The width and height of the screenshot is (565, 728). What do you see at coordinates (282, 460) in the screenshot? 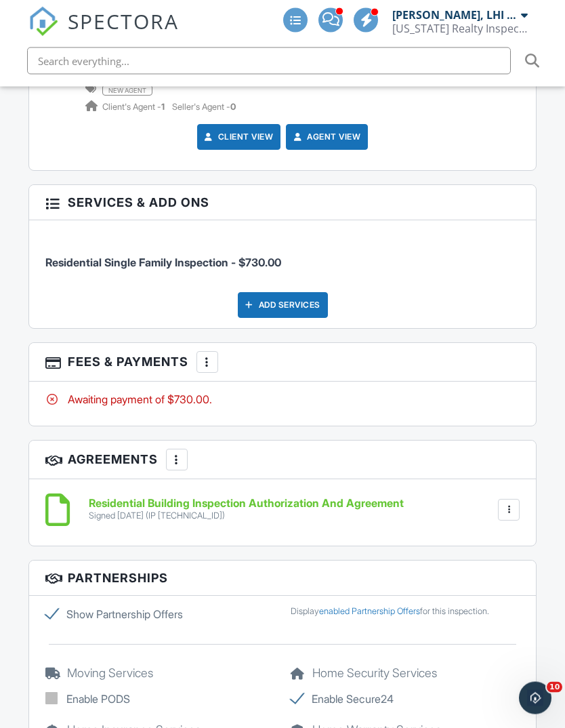
I see `h3: Agreements` at bounding box center [282, 460].